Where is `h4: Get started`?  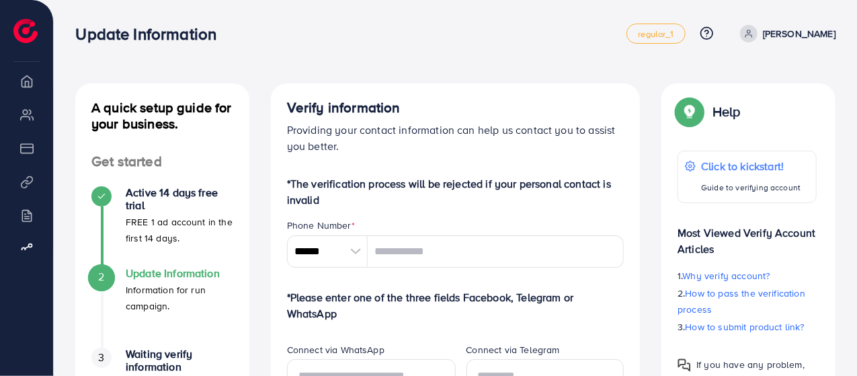 h4: Get started is located at coordinates (162, 161).